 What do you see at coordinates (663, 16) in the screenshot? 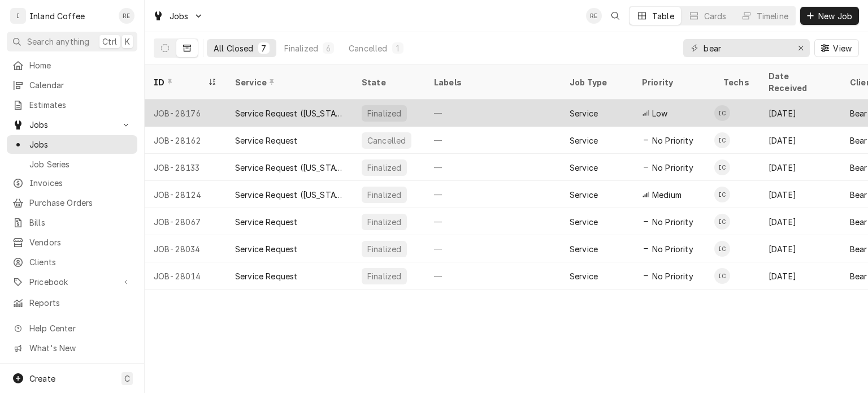
I see `div: Table` at bounding box center [663, 16].